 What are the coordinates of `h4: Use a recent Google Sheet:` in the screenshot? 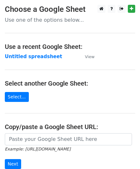 It's located at (70, 47).